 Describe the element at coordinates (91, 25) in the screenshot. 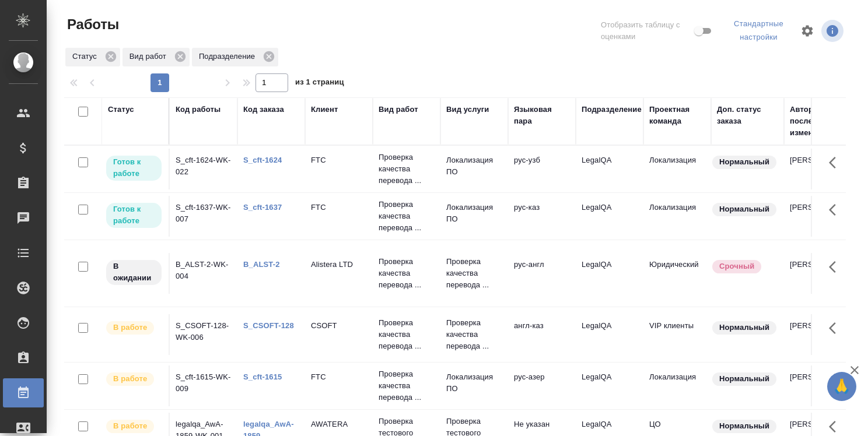

I see `span: Работы` at that location.